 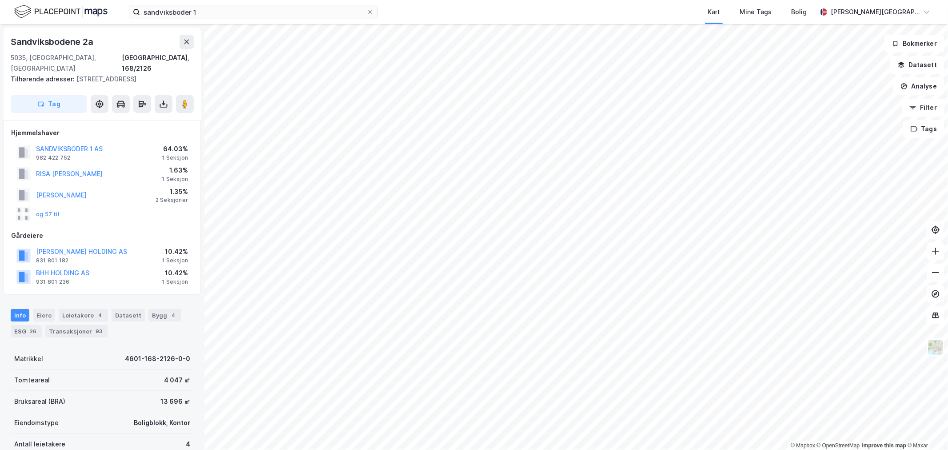 What do you see at coordinates (798, 12) in the screenshot?
I see `div: Bolig` at bounding box center [798, 12].